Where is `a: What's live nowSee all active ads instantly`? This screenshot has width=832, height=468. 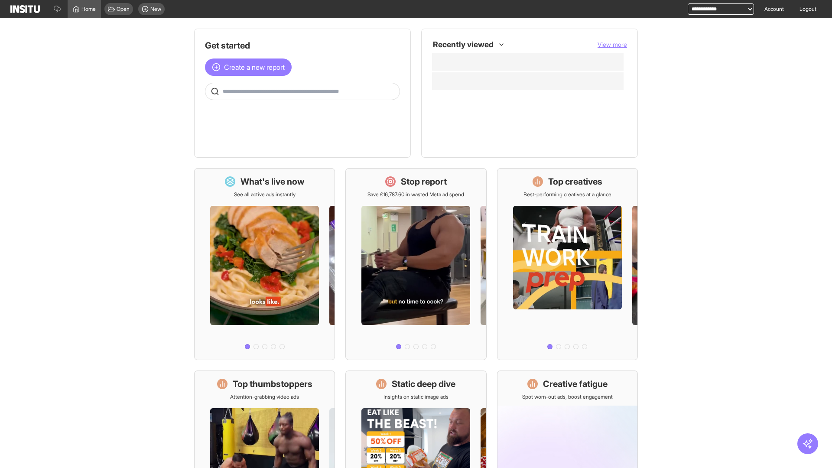
a: What's live nowSee all active ads instantly is located at coordinates (264, 264).